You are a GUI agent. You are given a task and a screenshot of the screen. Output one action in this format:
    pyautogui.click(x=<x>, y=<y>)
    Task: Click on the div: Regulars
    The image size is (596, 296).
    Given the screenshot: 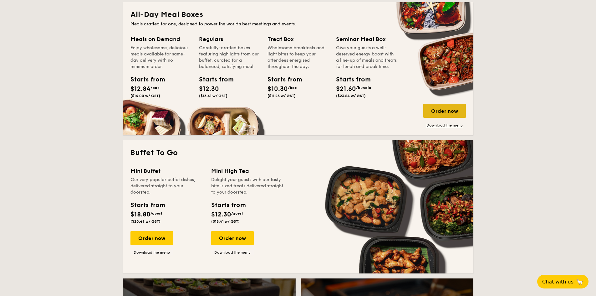 What is the action you would take?
    pyautogui.click(x=229, y=39)
    